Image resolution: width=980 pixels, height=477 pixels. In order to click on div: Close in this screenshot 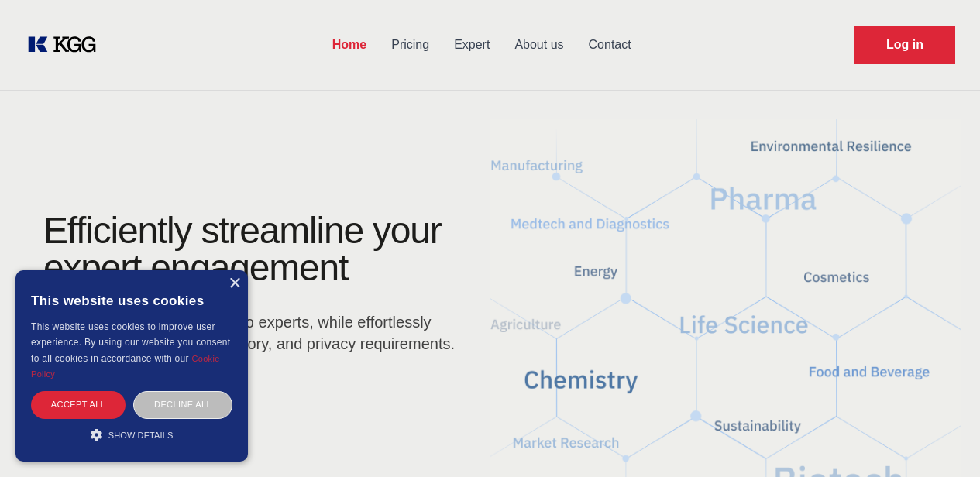, I will do `click(234, 283)`.